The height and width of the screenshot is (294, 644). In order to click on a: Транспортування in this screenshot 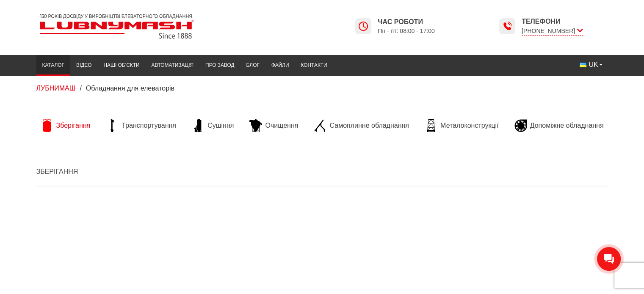, I will do `click(141, 126)`.